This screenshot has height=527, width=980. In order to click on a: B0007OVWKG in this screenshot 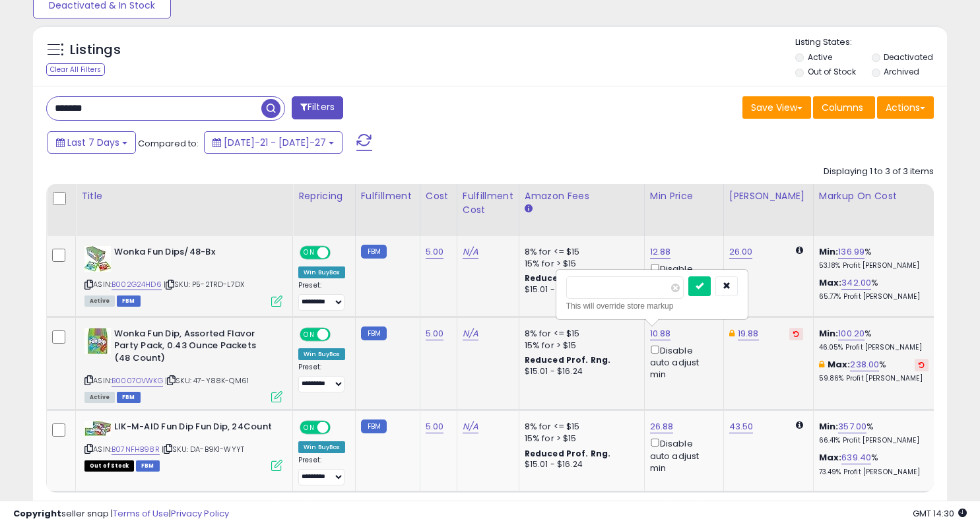, I will do `click(137, 381)`.